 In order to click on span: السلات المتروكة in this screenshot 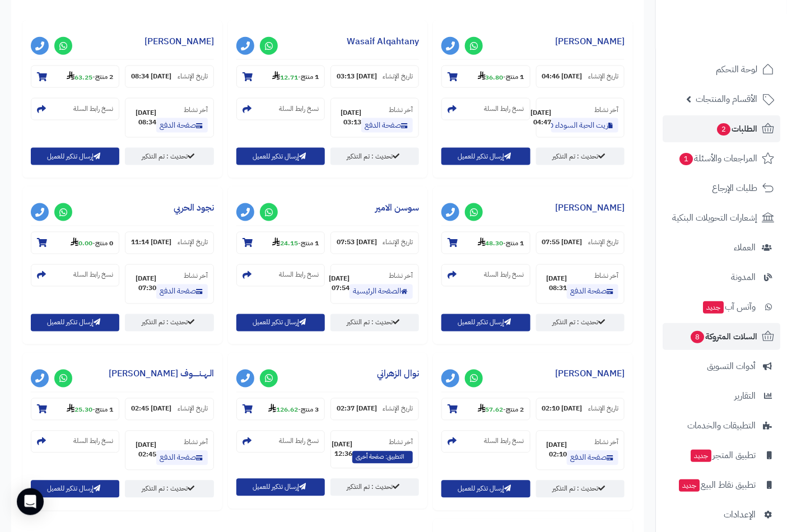, I will do `click(723, 336)`.